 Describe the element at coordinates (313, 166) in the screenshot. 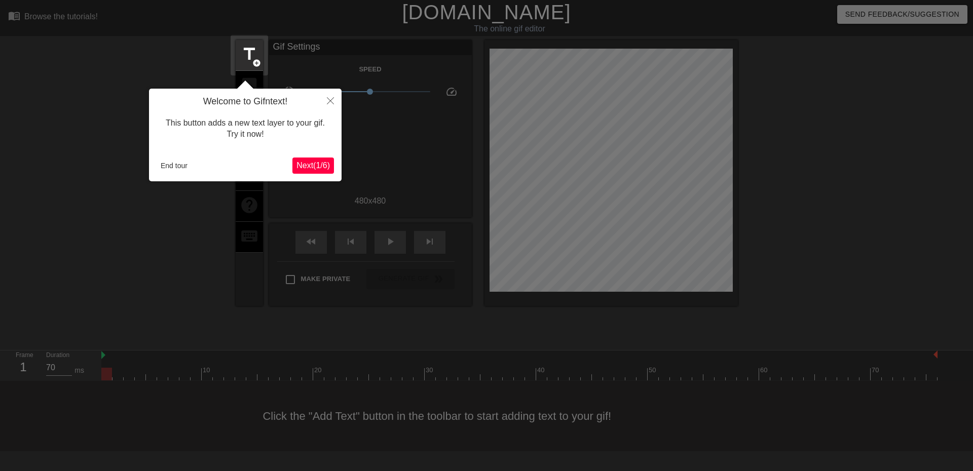

I see `button: Next` at that location.